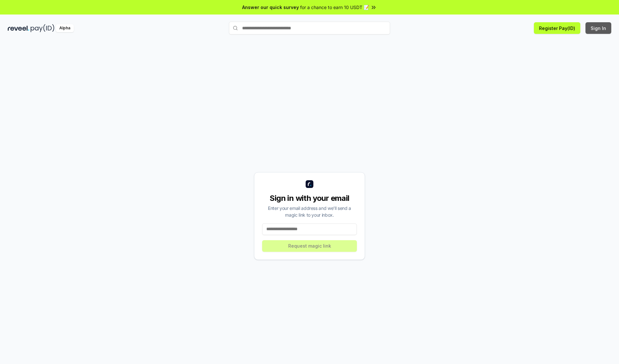 This screenshot has height=364, width=619. I want to click on img: reveel_dark, so click(18, 28).